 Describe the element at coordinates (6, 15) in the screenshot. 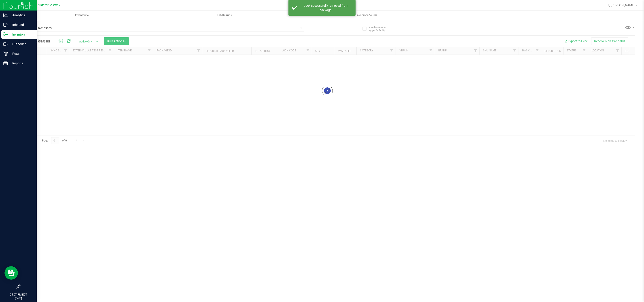

I see `inline-svg: Analytics` at that location.